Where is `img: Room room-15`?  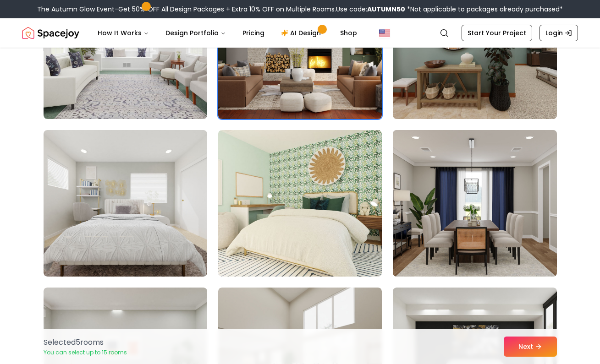 img: Room room-15 is located at coordinates (474, 203).